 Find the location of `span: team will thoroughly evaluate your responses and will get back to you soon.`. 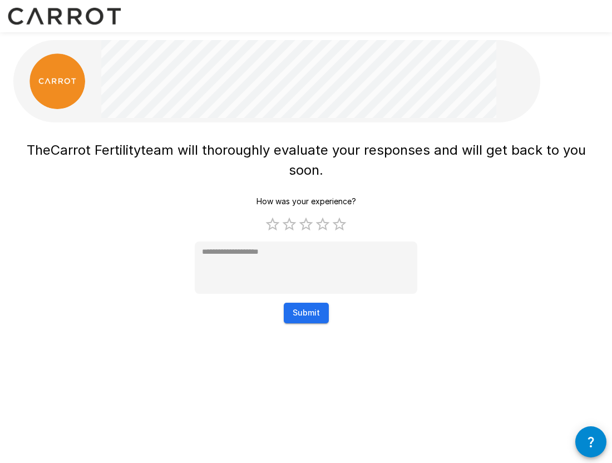

span: team will thoroughly evaluate your responses and will get back to you soon. is located at coordinates (365, 160).